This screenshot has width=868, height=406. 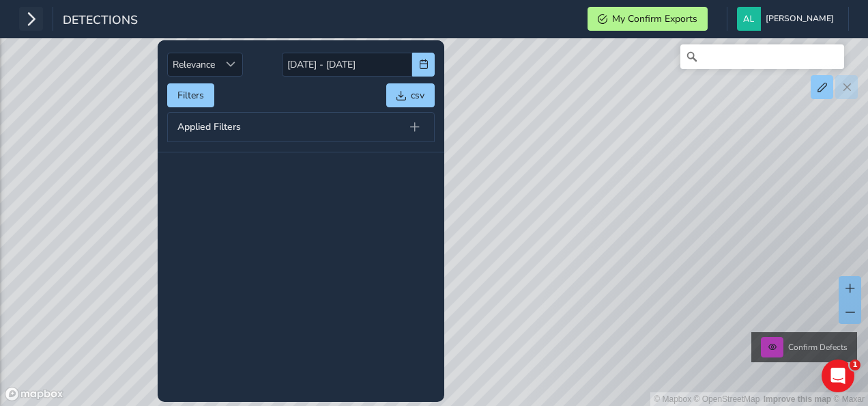 I want to click on span: 1, so click(x=855, y=365).